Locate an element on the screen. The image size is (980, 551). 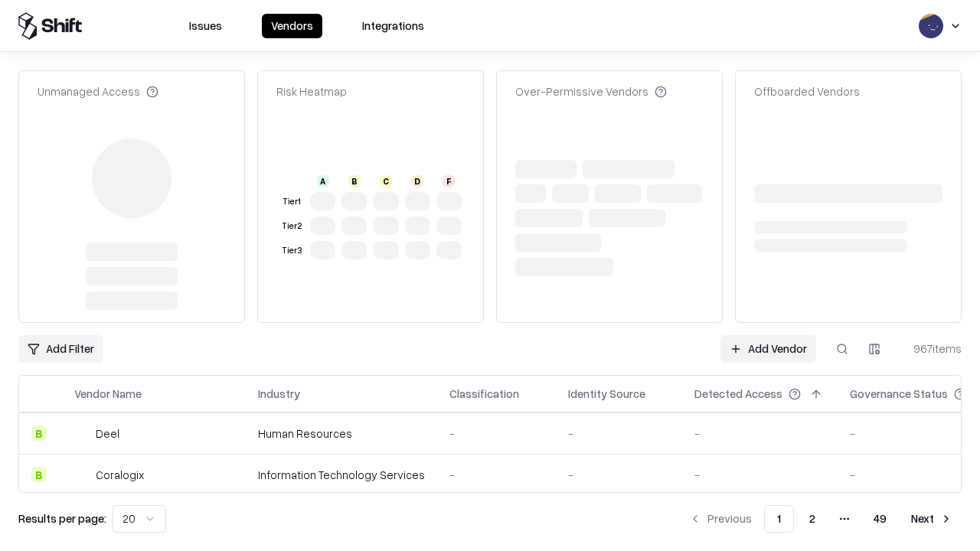
button: Issues is located at coordinates (206, 26).